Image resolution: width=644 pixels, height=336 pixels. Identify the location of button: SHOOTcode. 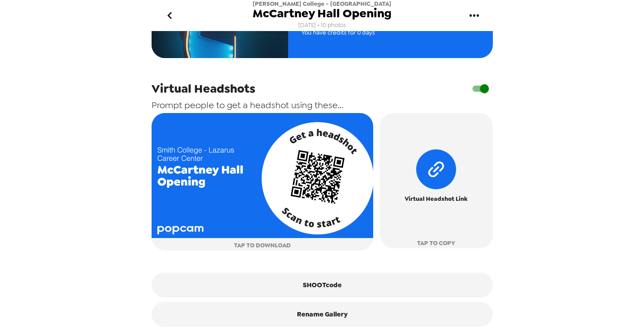
(322, 285).